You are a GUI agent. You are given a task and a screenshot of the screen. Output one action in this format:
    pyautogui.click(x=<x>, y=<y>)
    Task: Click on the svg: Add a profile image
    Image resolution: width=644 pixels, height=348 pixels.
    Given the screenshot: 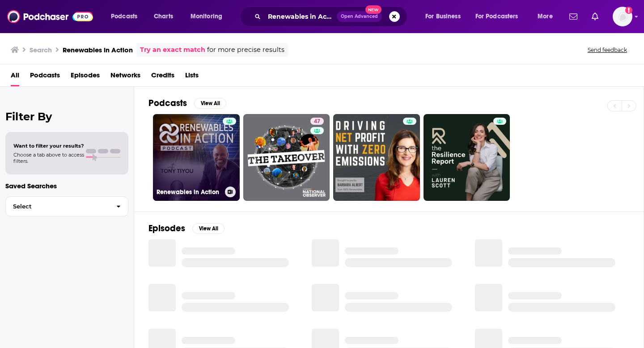 What is the action you would take?
    pyautogui.click(x=629, y=10)
    